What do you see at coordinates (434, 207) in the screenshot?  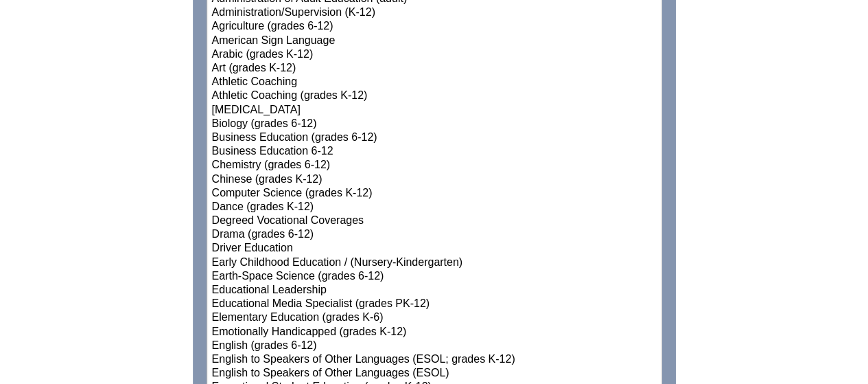 I see `option: Dance (grades K-12)` at bounding box center [434, 207].